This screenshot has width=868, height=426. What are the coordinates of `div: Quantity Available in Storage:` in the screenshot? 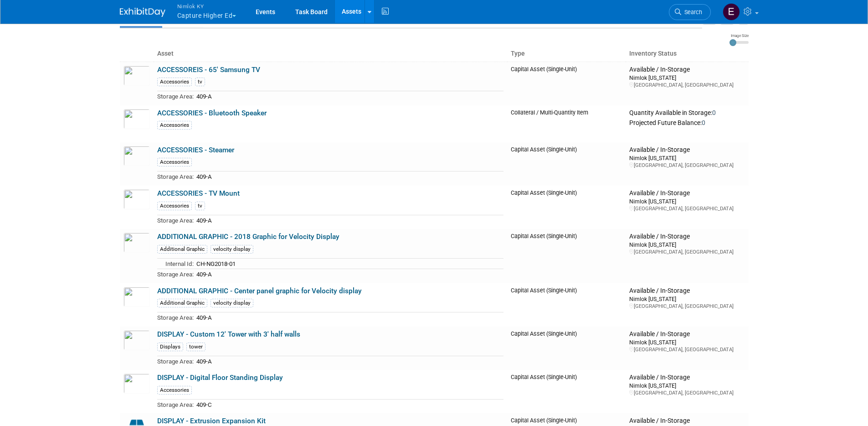 It's located at (687, 113).